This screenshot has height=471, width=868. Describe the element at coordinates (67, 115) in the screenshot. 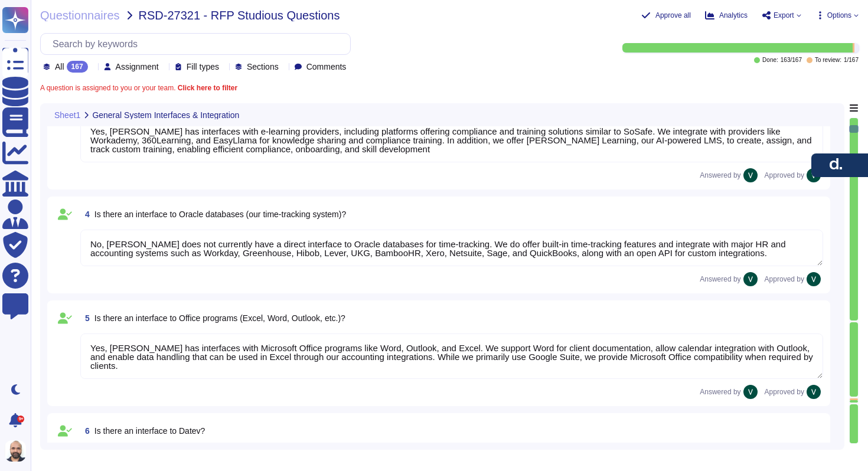

I see `span: Sheet1` at that location.